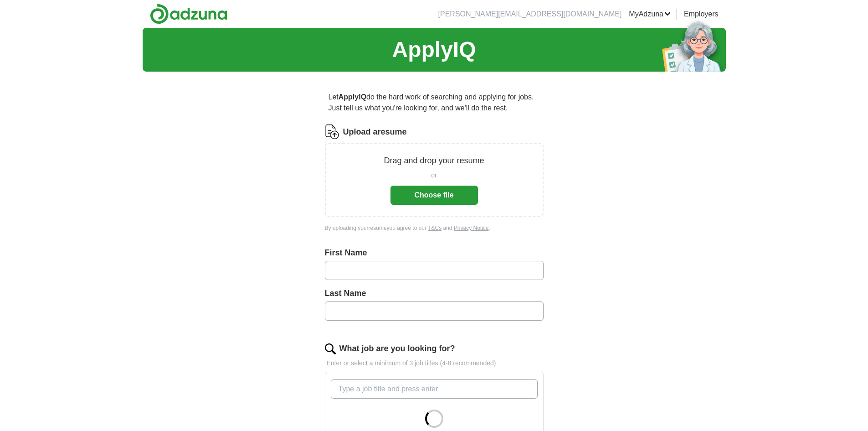 The width and height of the screenshot is (868, 431). I want to click on span: or, so click(434, 175).